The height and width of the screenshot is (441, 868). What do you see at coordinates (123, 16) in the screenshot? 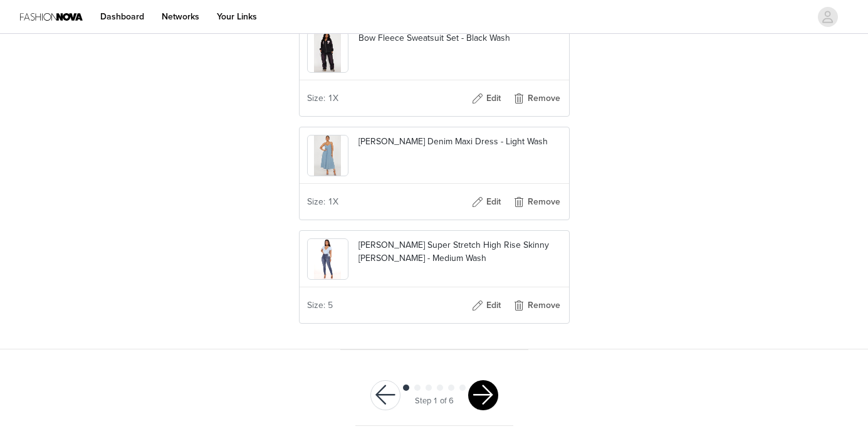
I see `a: Dashboard` at bounding box center [123, 16].